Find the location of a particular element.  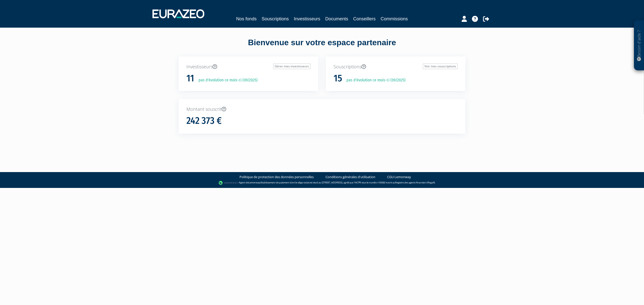

h1: 11 is located at coordinates (190, 78).